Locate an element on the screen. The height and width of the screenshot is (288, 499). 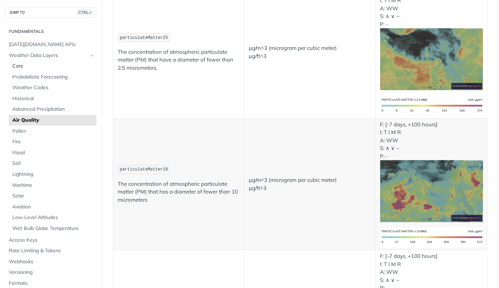
p: F: [-7 days, +100 hours] I: T I M R A: WW S: ∧ ∨ ~ P: - is located at coordinates (432, 171).